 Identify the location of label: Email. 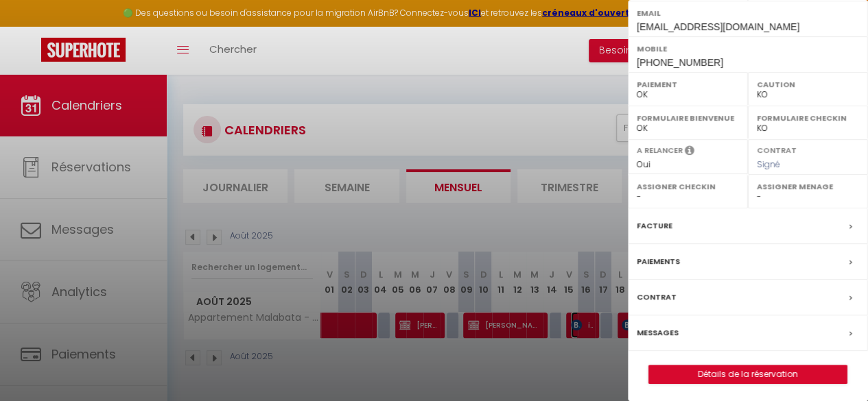
(748, 13).